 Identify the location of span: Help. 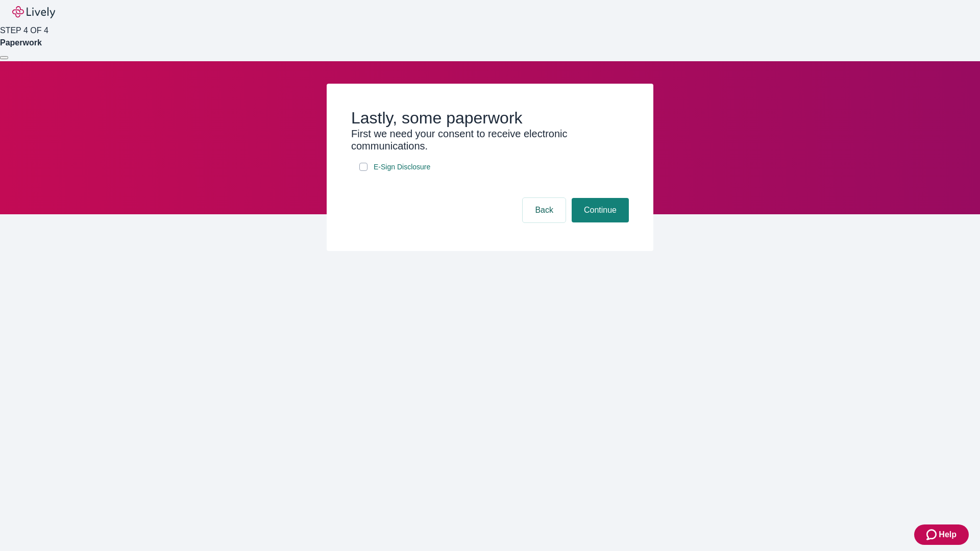
(947, 534).